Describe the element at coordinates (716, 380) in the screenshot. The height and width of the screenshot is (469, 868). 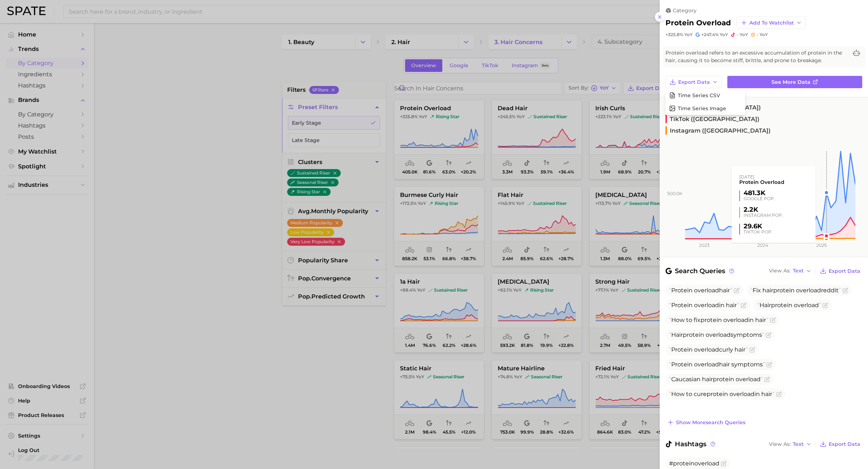
I see `span: Caucasian hair` at that location.